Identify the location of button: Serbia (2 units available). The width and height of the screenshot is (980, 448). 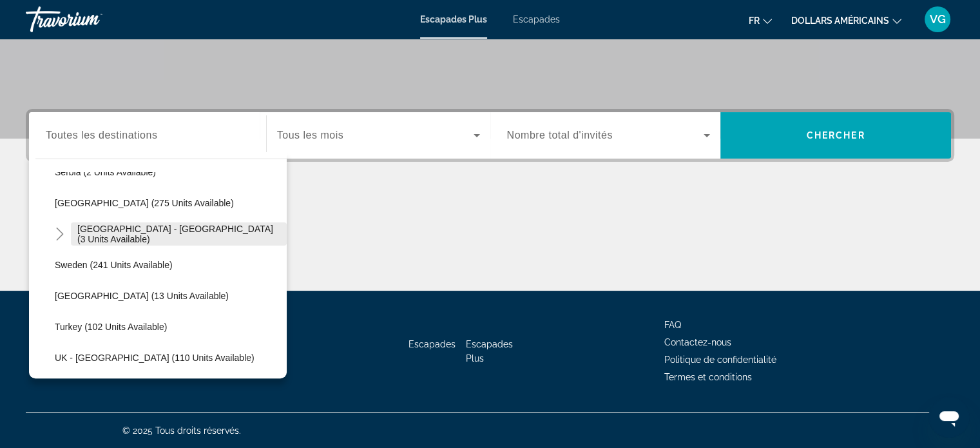
(167, 172).